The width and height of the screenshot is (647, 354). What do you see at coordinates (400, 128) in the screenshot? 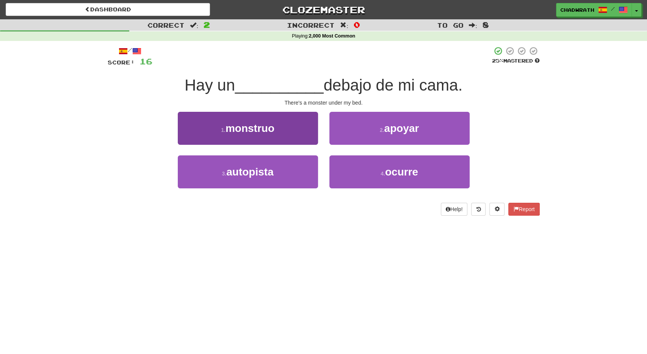
I see `button: 2.apoyar` at bounding box center [400, 128].